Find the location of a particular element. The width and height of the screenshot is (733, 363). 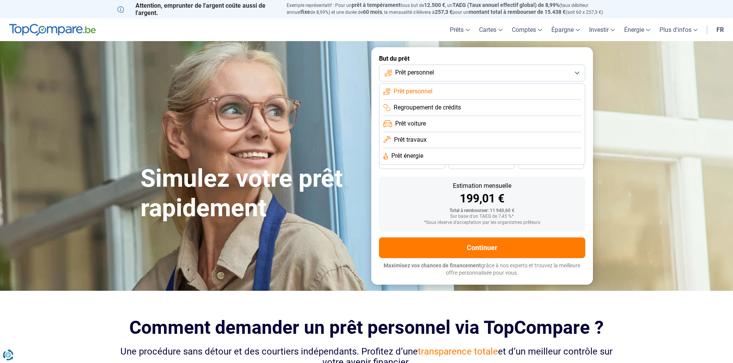

span: fixe is located at coordinates (305, 12).